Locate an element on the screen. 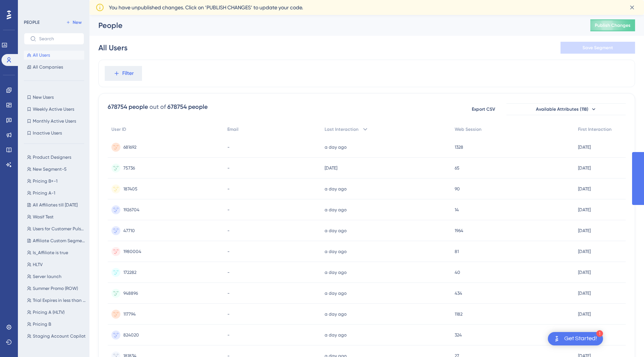 This screenshot has width=644, height=357. button: Pricing B is located at coordinates (56, 324).